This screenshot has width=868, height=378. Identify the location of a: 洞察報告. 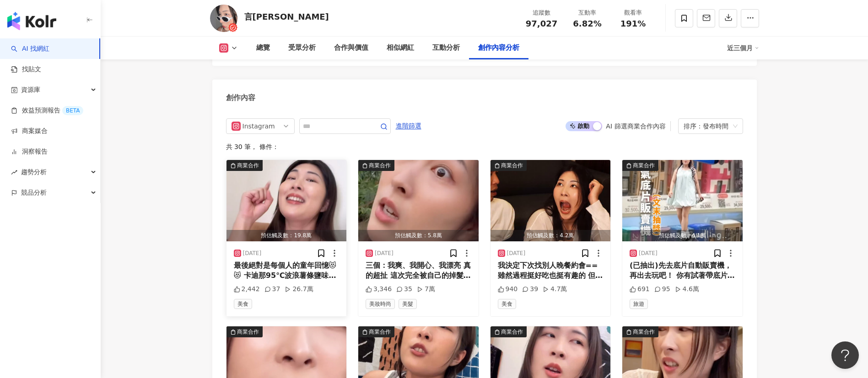
(29, 152).